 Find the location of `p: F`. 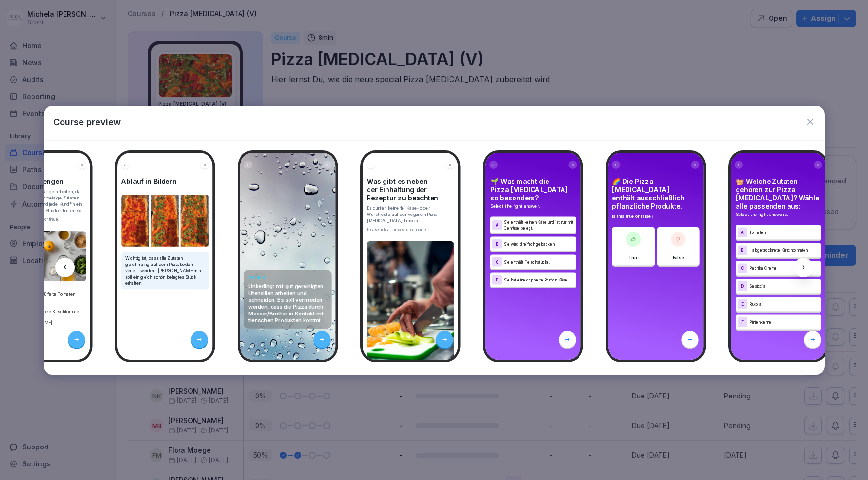

p: F is located at coordinates (742, 322).